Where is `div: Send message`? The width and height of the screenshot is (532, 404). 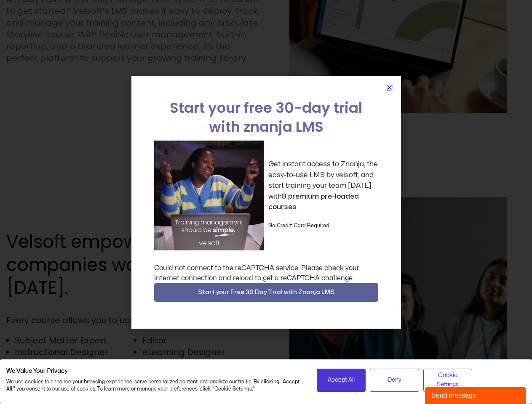
div: Send message is located at coordinates (51, 10).